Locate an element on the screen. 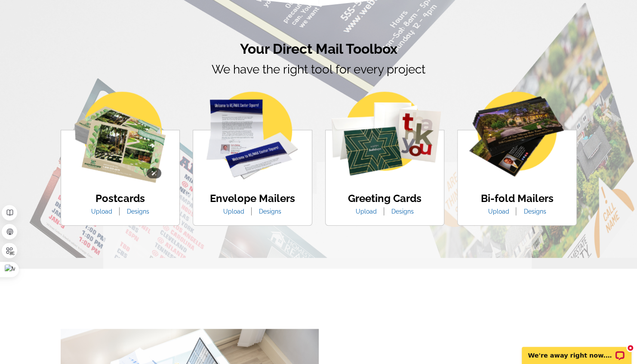 The height and width of the screenshot is (364, 637). h4: Postcards is located at coordinates (120, 199).